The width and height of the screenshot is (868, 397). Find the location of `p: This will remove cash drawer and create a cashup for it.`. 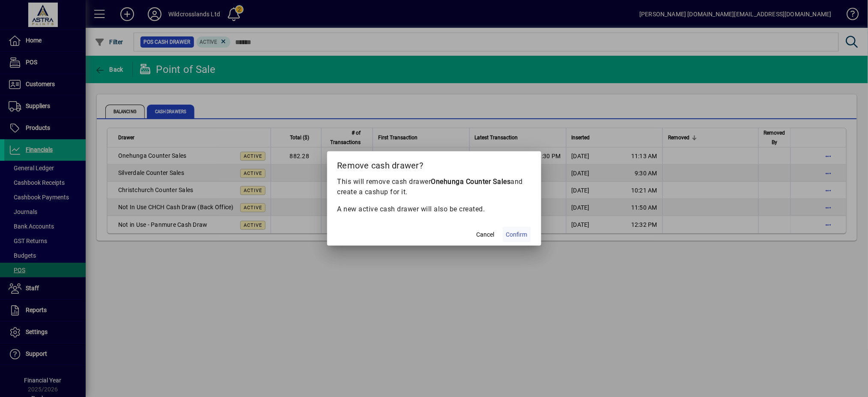

p: This will remove cash drawer and create a cashup for it. is located at coordinates (434, 187).